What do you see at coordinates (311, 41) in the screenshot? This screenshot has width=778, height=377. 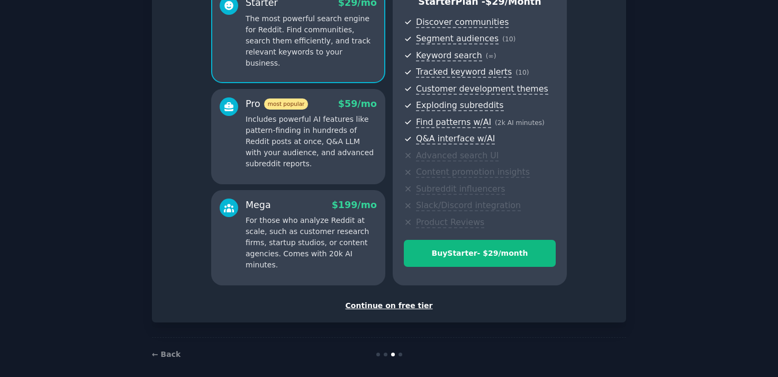 I see `p: The most powerful search engine for Reddit. Find communities, search them efficiently, and track ...` at bounding box center [311, 41].